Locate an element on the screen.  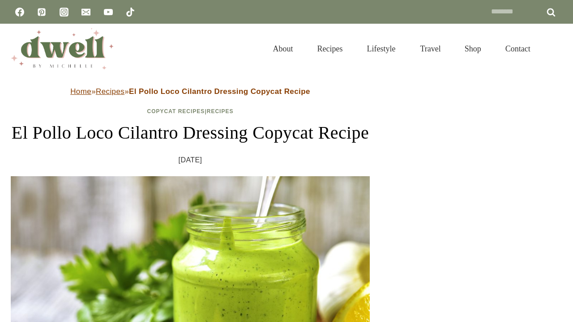
a: Facebook is located at coordinates (20, 12).